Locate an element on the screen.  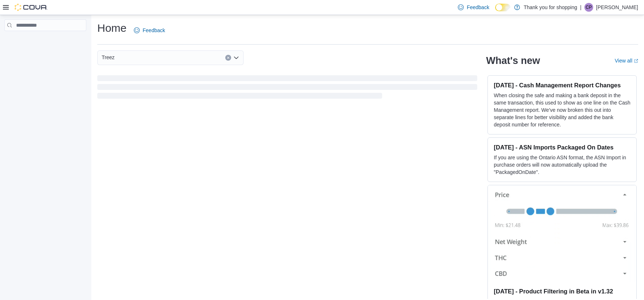
span: Treez is located at coordinates (108, 57).